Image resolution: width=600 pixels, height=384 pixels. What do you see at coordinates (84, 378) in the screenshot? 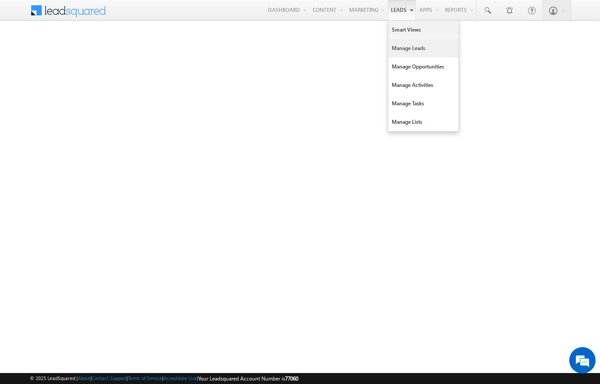
I see `a: About` at bounding box center [84, 378].